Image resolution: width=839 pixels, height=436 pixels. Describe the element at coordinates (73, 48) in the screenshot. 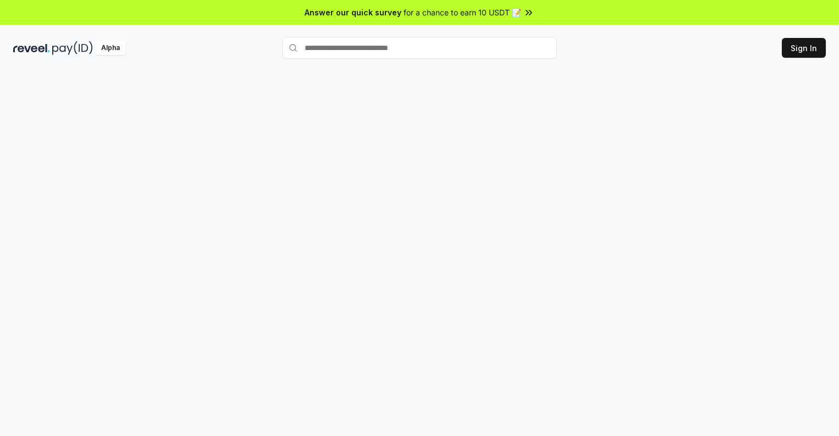

I see `img: pay_id` at that location.